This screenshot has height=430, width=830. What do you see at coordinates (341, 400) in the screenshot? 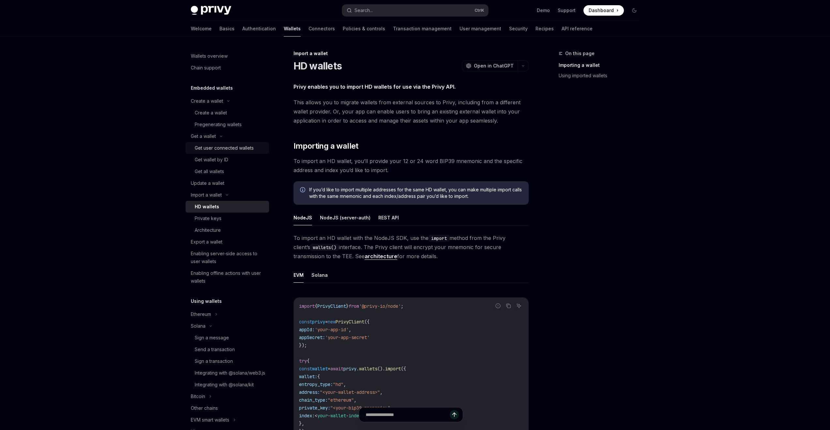
I see `span: "ethereum"` at bounding box center [341, 400].